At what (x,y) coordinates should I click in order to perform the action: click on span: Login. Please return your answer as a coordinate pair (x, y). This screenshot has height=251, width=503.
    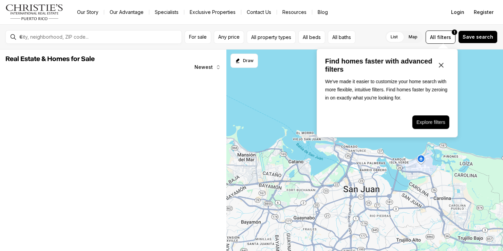
    Looking at the image, I should click on (457, 12).